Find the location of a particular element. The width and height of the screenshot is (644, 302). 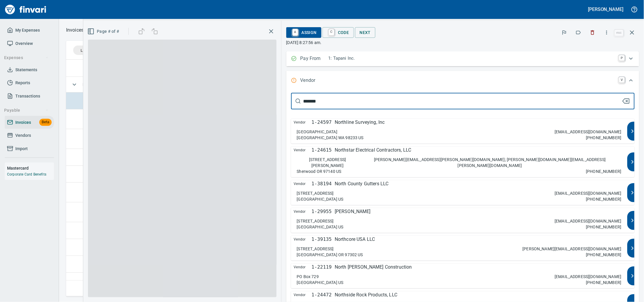

a: esc is located at coordinates (619, 33).